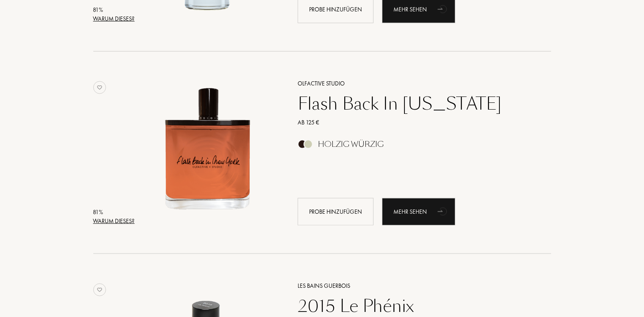  What do you see at coordinates (415, 306) in the screenshot?
I see `a: 2015 Le Phénix` at bounding box center [415, 306].